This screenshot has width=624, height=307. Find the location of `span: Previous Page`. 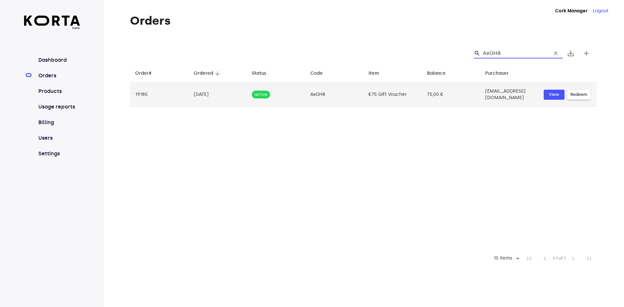

span: Previous Page is located at coordinates (545, 259).